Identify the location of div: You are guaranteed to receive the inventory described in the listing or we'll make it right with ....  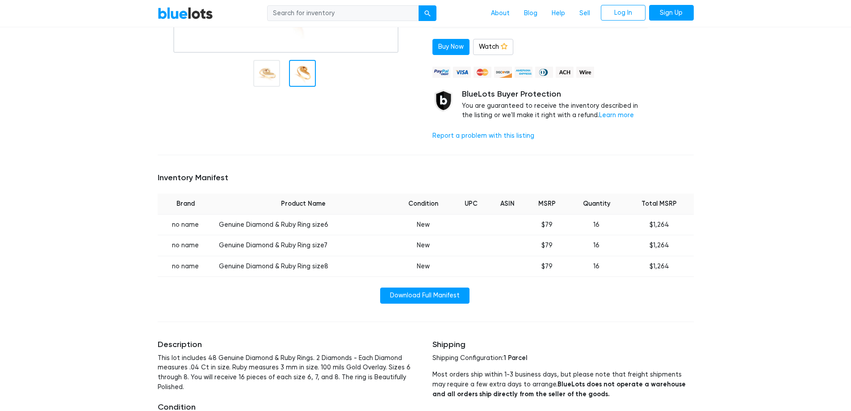
(555, 105).